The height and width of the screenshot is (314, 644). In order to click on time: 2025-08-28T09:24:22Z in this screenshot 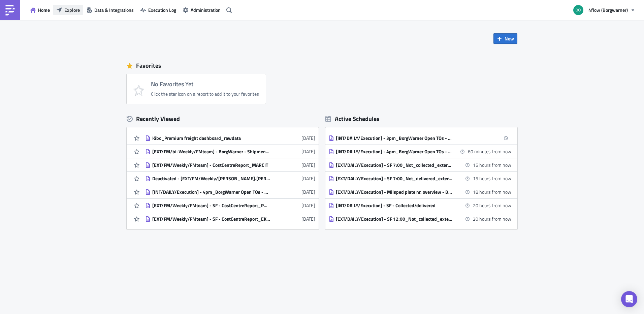, I will do `click(308, 138)`.